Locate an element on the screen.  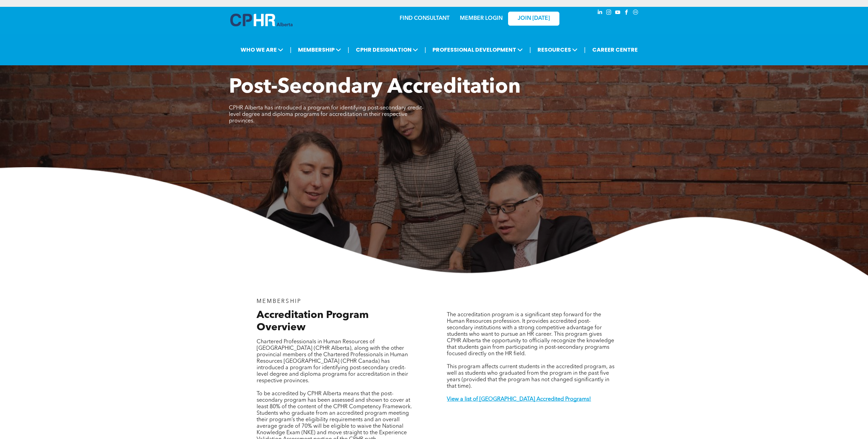
span: RESOURCES is located at coordinates (557, 50).